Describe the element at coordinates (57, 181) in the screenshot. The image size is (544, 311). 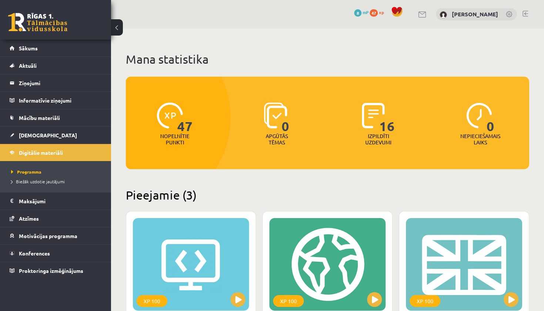
I see `a: Biežāk uzdotie jautājumi` at that location.